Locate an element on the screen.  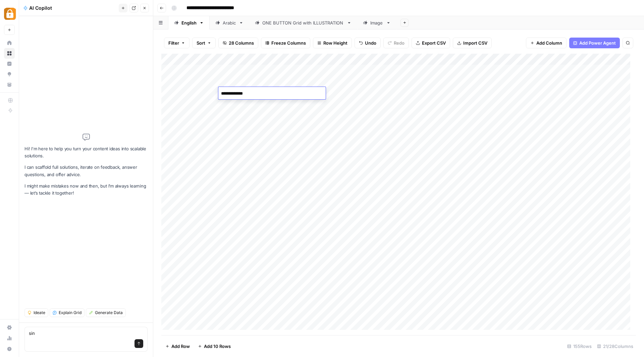
p: I can scaffold full solutions, iterate on feedback, answer questions, and offer advice. is located at coordinates (86, 171).